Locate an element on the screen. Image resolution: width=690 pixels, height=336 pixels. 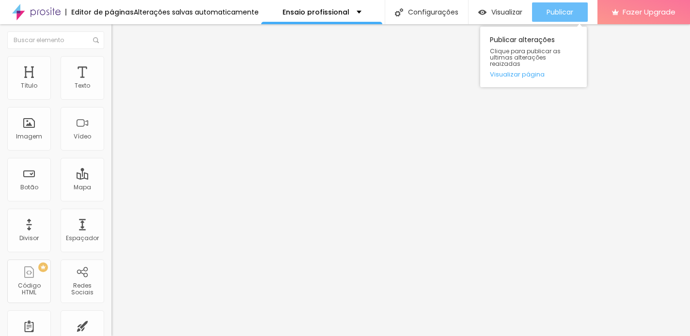
div: Publicar alterações is located at coordinates (533, 57).